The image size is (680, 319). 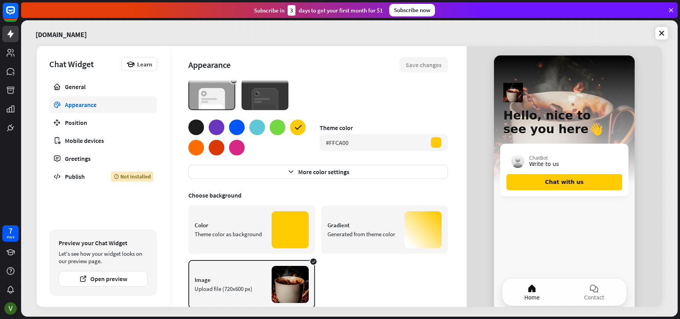 I want to click on div: Theme color as background, so click(x=230, y=234).